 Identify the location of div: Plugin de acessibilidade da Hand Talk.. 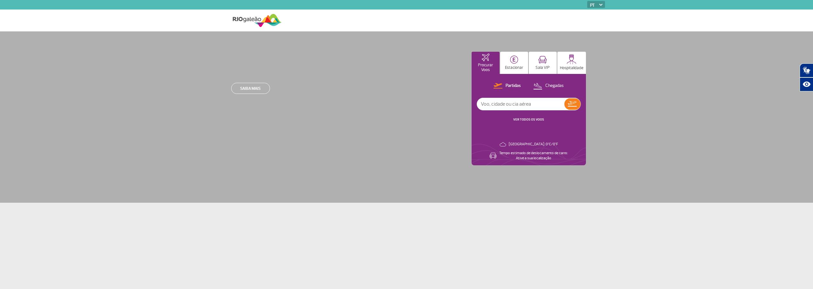
(806, 77).